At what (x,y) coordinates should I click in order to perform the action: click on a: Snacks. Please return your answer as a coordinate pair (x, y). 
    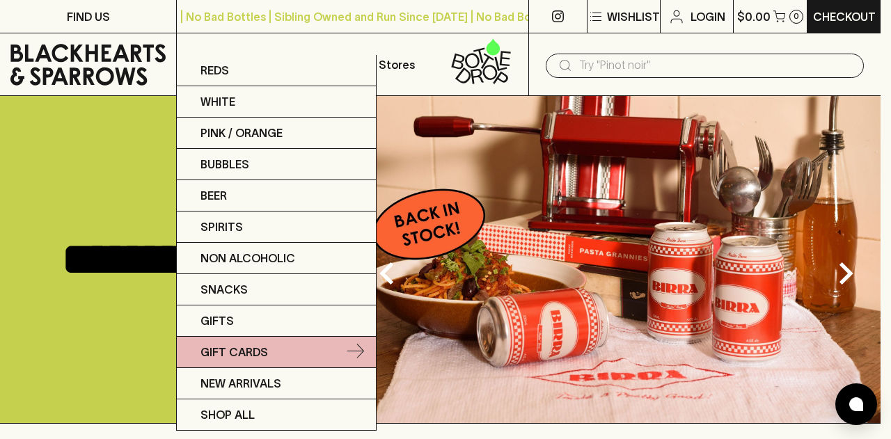
    Looking at the image, I should click on (276, 290).